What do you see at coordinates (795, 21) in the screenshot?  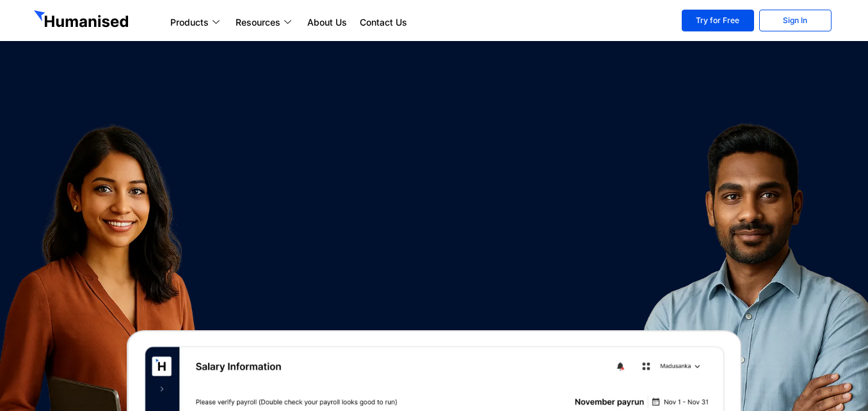 I see `a: Sign In` at bounding box center [795, 21].